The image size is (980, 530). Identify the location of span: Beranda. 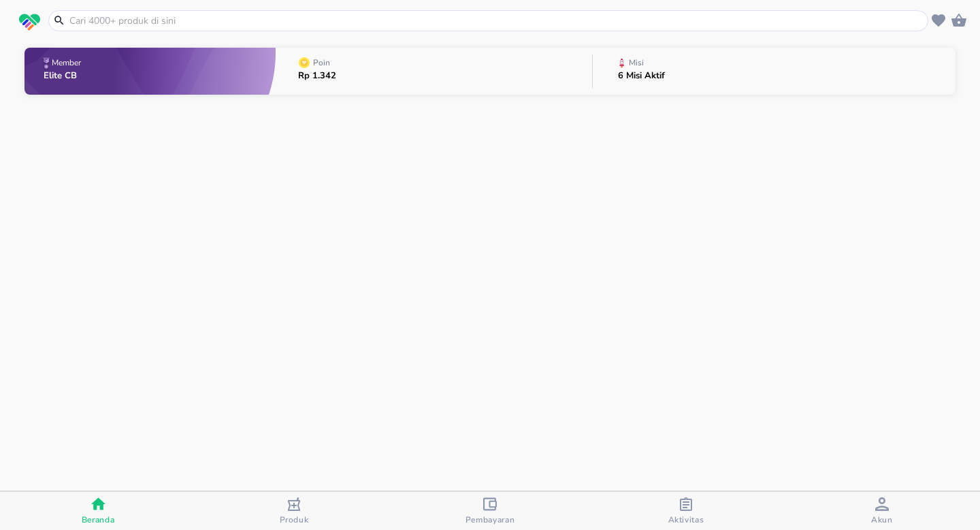
(98, 520).